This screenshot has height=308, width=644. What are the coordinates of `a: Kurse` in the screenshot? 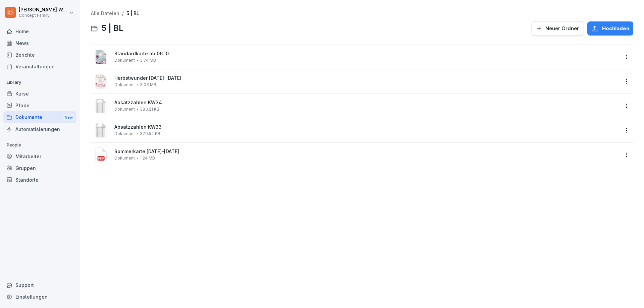 It's located at (40, 93).